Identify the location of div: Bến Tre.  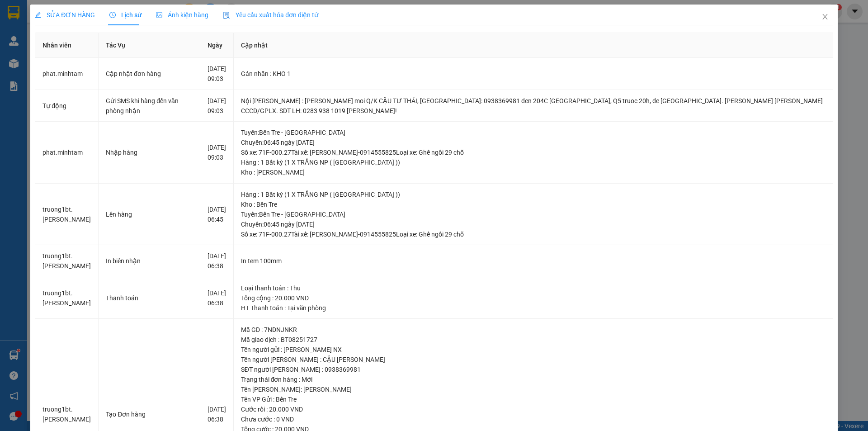
(38, 13).